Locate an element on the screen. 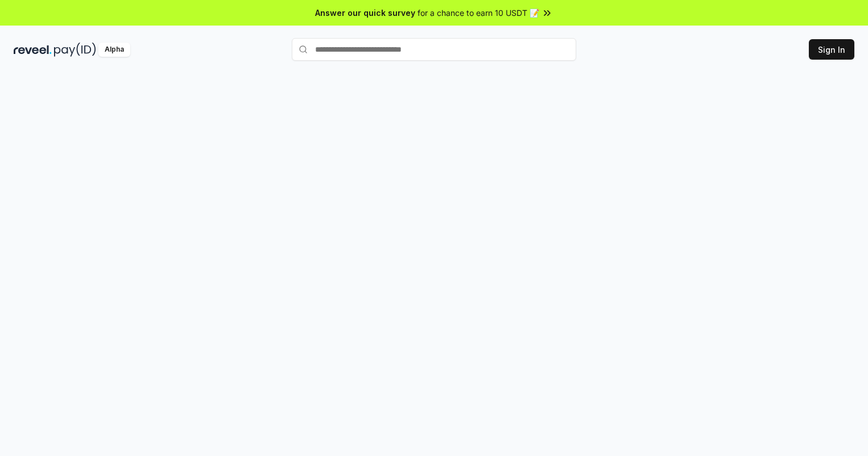 This screenshot has width=868, height=456. div: Alpha is located at coordinates (115, 50).